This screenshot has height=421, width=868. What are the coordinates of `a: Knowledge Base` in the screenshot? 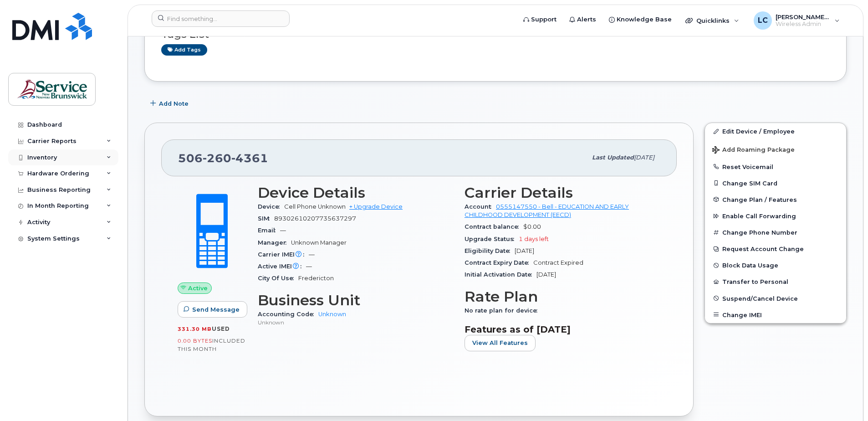 It's located at (640, 19).